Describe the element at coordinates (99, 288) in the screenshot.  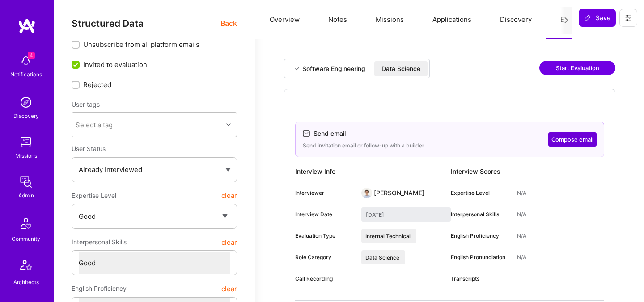
I see `span: English Proficiency` at that location.